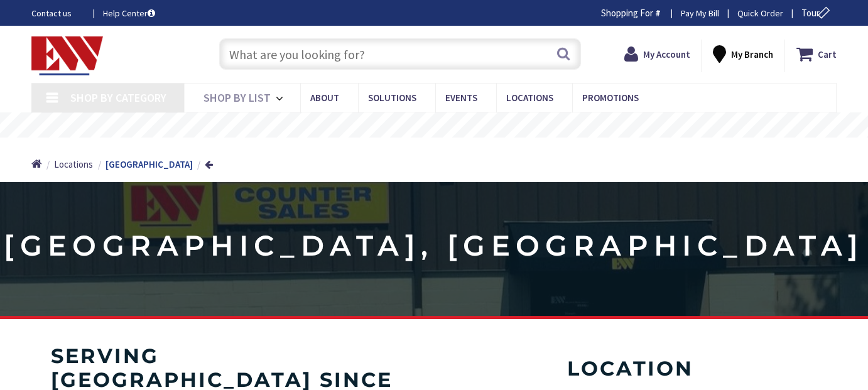 The image size is (868, 390). Describe the element at coordinates (657, 54) in the screenshot. I see `a: My Account` at that location.